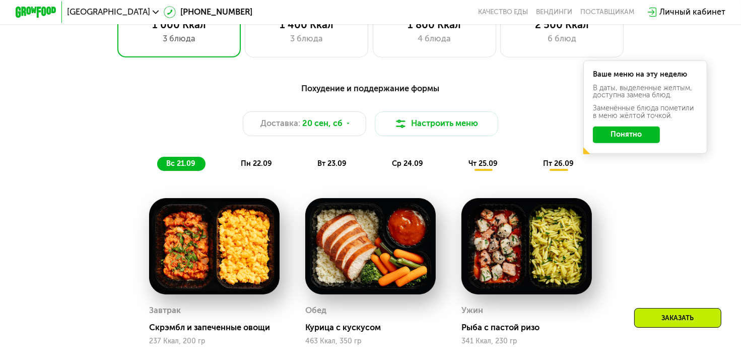  Describe the element at coordinates (179, 25) in the screenshot. I see `div: 1 000 Ккал` at that location.